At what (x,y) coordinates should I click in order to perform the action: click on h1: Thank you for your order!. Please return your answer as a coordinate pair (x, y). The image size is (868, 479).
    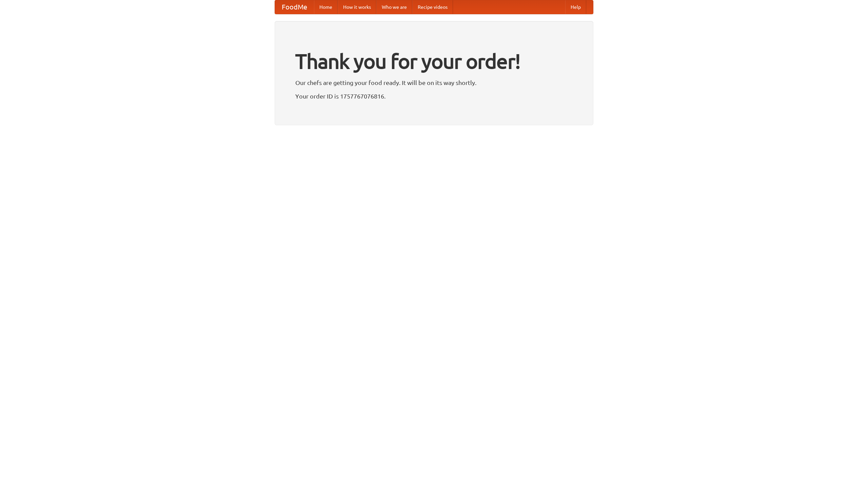
    Looking at the image, I should click on (434, 61).